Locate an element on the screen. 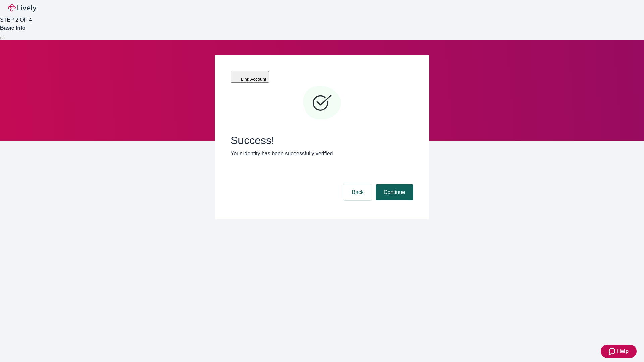 This screenshot has height=362, width=644. p: Your identity has been successfully verified. is located at coordinates (322, 154).